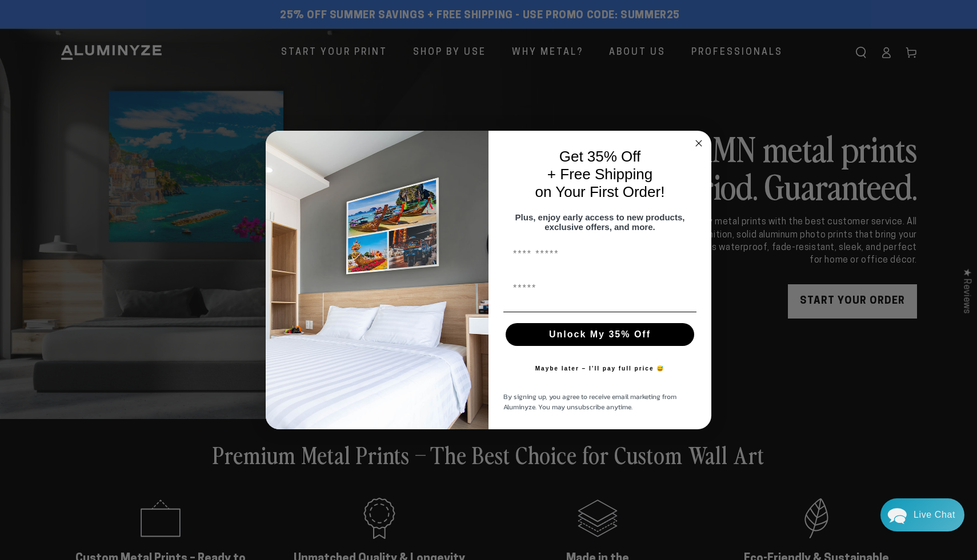 The width and height of the screenshot is (977, 560). What do you see at coordinates (600, 156) in the screenshot?
I see `span: Get 35% Off` at bounding box center [600, 156].